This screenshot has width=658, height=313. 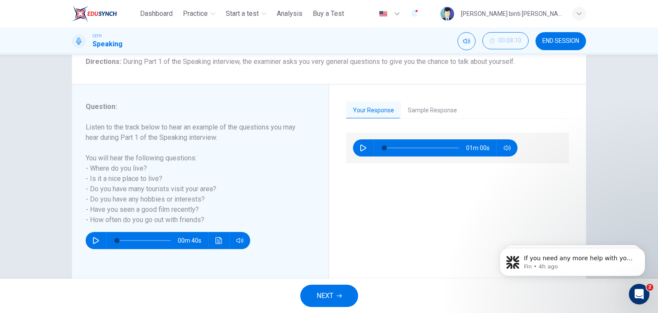 What do you see at coordinates (328, 14) in the screenshot?
I see `a: Buy a Test` at bounding box center [328, 14].